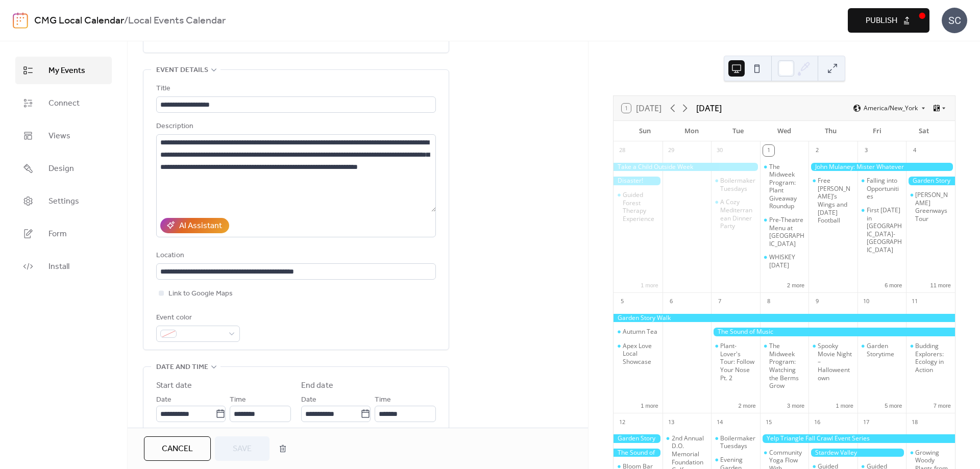 The image size is (980, 469). What do you see at coordinates (857, 453) in the screenshot?
I see `div: Stardew Valley` at bounding box center [857, 453].